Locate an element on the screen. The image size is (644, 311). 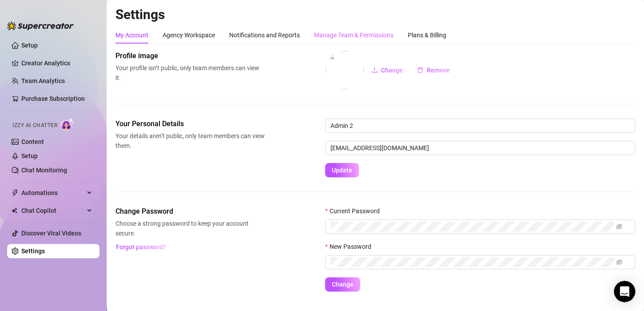
span: Chat Copilot is located at coordinates (53, 210).